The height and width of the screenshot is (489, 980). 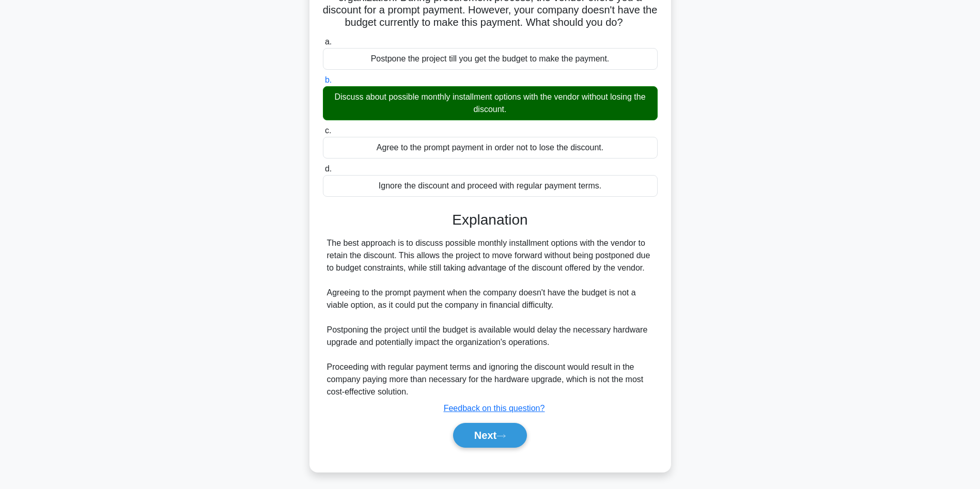 I want to click on h3: Explanation, so click(x=490, y=220).